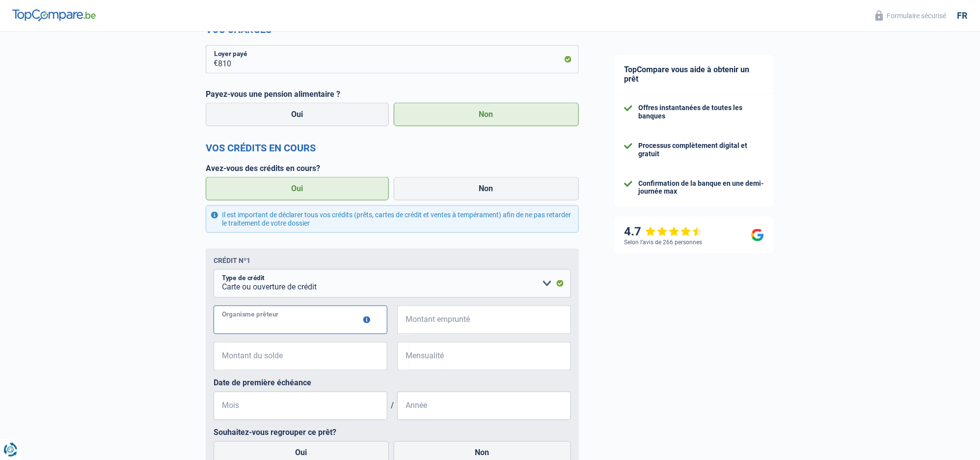 The height and width of the screenshot is (460, 980). I want to click on img: TopCompare Logo, so click(54, 15).